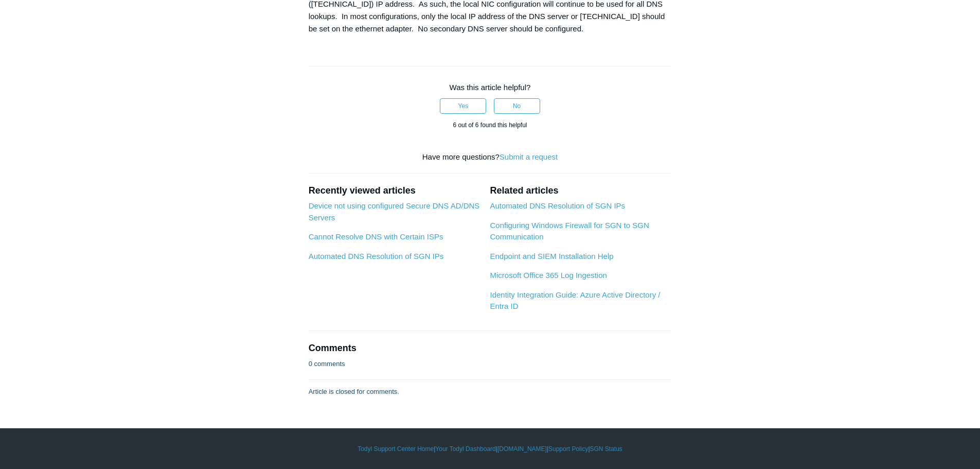 This screenshot has height=469, width=980. What do you see at coordinates (463, 106) in the screenshot?
I see `button: This article was helpful` at bounding box center [463, 106].